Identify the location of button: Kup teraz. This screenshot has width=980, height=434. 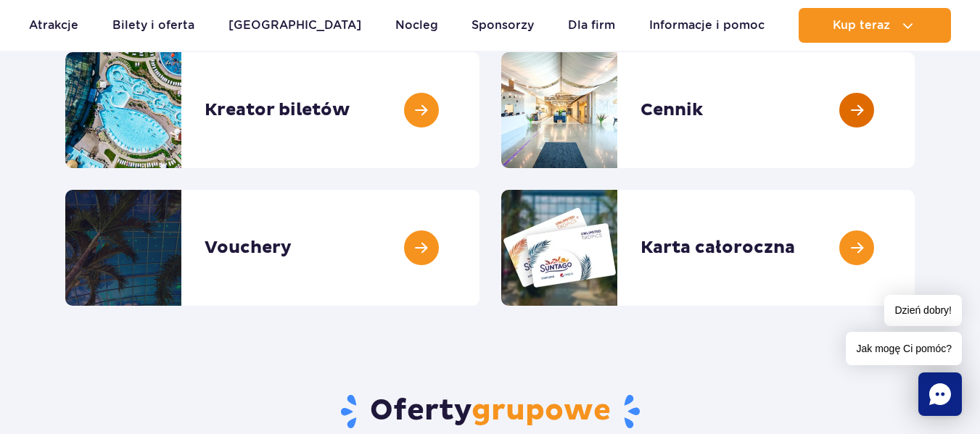
(875, 25).